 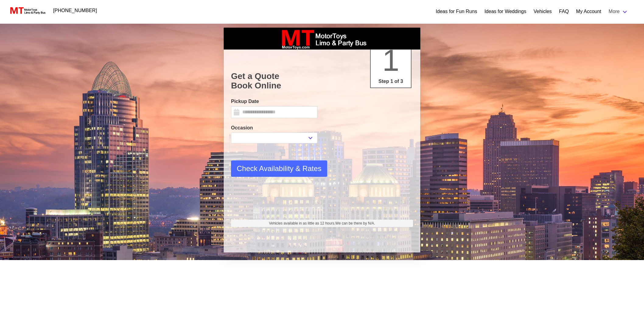 What do you see at coordinates (322, 38) in the screenshot?
I see `img: box_logo_brand.jpeg` at bounding box center [322, 38].